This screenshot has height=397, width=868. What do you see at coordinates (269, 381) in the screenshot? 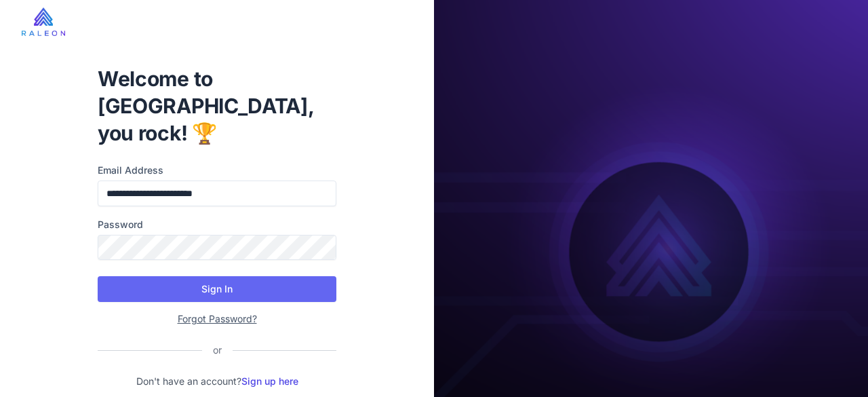
I see `a: Sign up here` at bounding box center [269, 381].